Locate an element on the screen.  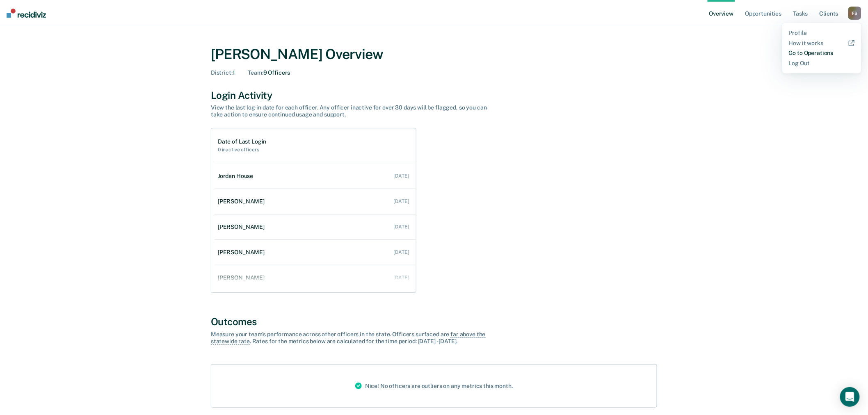
h1: Date of Last Login is located at coordinates (242, 142).